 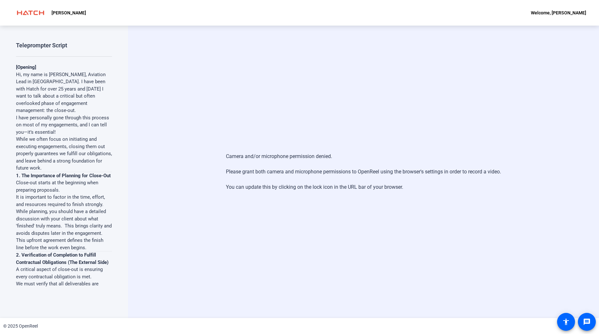 I want to click on p: This upfront agreement defines the finish line before the work even begins., so click(x=64, y=244).